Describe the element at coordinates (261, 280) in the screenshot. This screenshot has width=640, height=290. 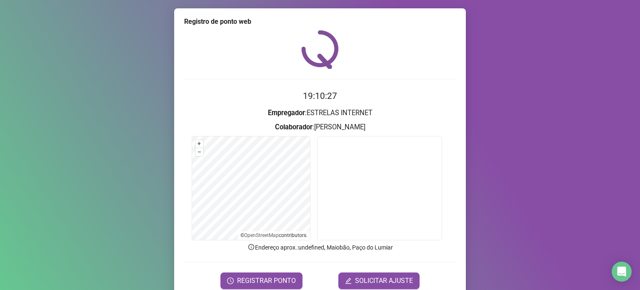
I see `button: REGISTRAR PONTO` at that location.